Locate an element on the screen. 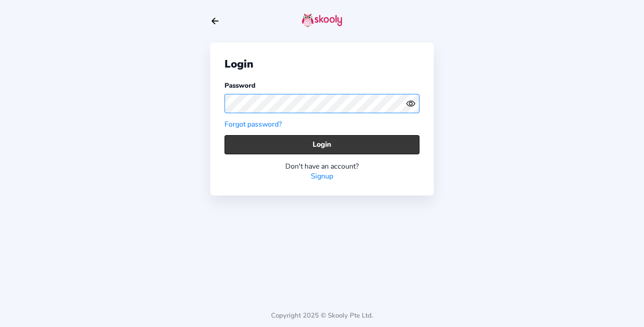 The width and height of the screenshot is (644, 327). button: arrow back outline is located at coordinates (215, 21).